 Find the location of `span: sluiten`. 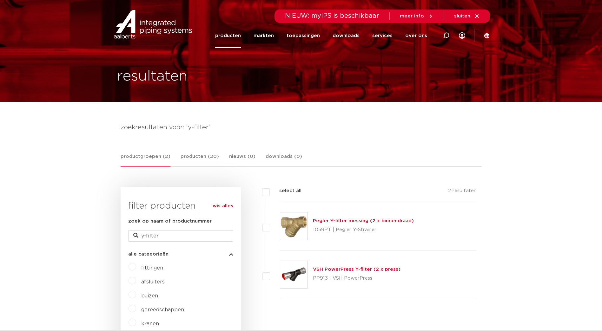

span: sluiten is located at coordinates (462, 16).